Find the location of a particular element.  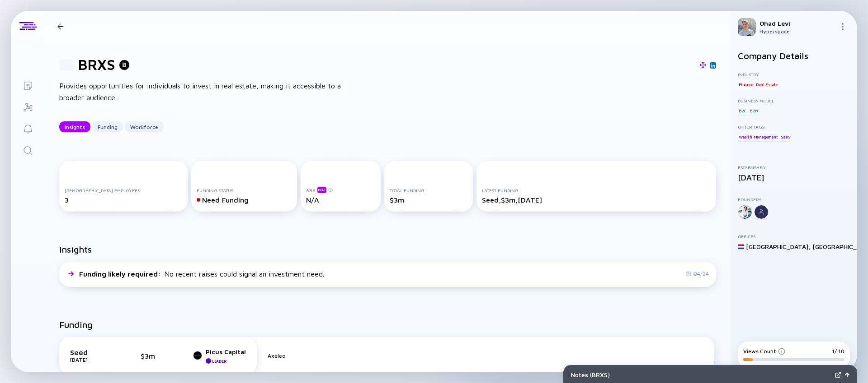

div: Wealth Management is located at coordinates (758, 137).